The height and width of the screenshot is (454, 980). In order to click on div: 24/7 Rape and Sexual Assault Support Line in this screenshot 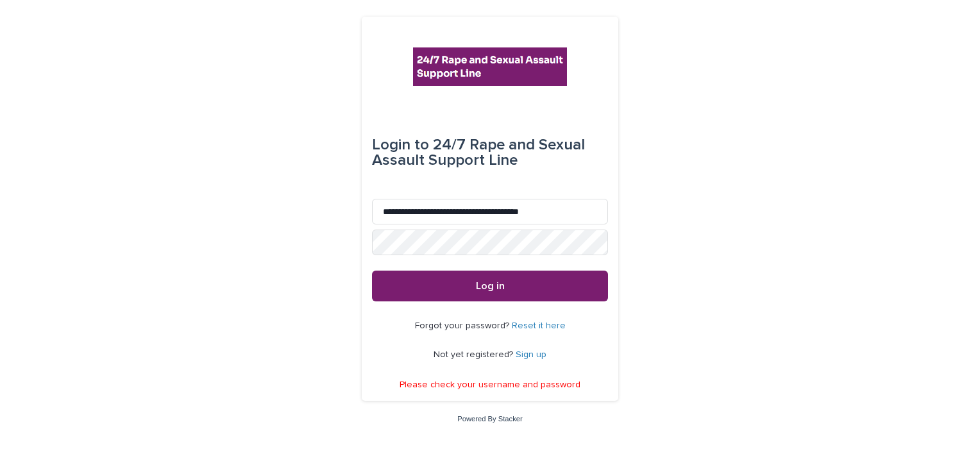, I will do `click(490, 152)`.